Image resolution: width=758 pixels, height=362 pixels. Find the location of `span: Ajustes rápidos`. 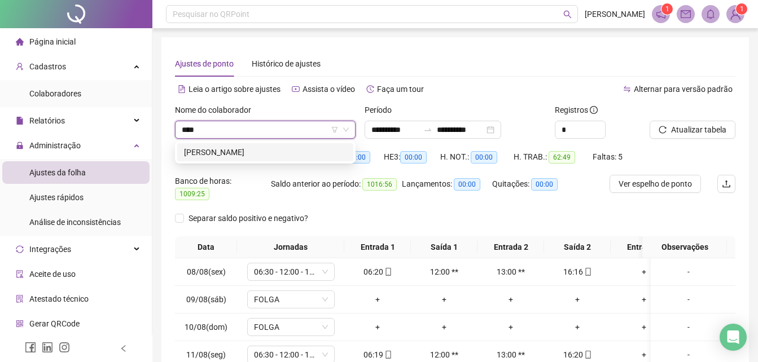

span: Ajustes rápidos is located at coordinates (56, 198).